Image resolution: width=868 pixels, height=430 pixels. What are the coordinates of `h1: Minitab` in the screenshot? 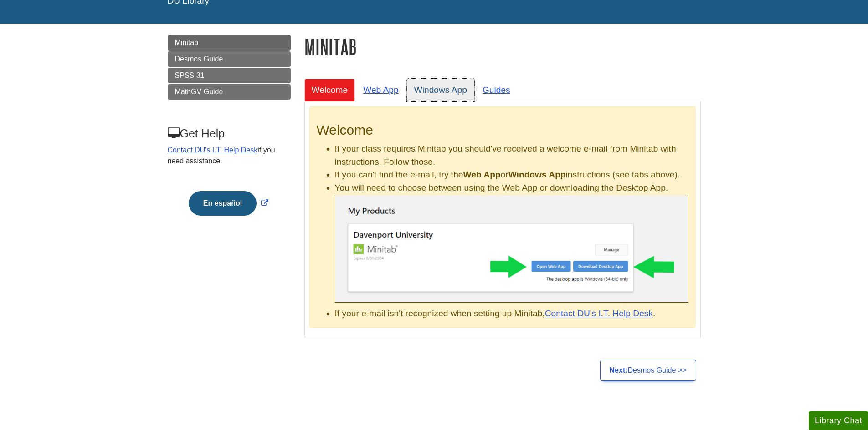 It's located at (503, 47).